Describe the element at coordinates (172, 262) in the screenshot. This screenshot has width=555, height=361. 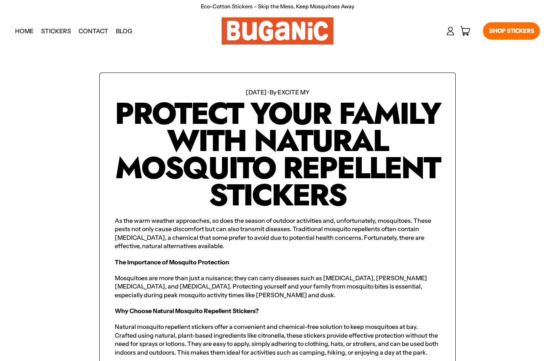
I see `strong: The Importance of Mosquito Protection` at that location.